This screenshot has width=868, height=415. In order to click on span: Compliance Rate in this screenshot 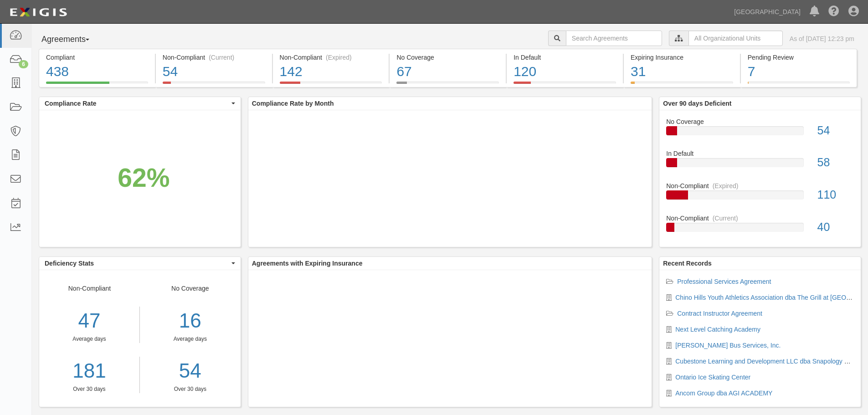, I will do `click(137, 103)`.